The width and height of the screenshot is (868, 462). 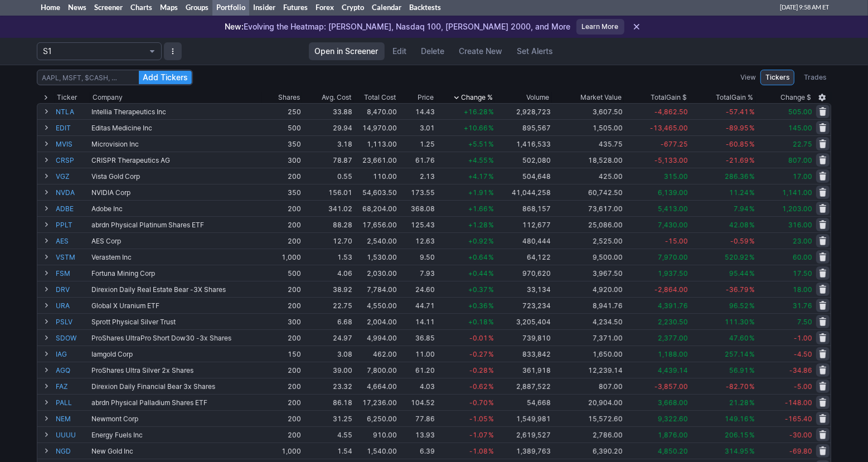 What do you see at coordinates (477, 289) in the screenshot?
I see `span: +0.37` at bounding box center [477, 289].